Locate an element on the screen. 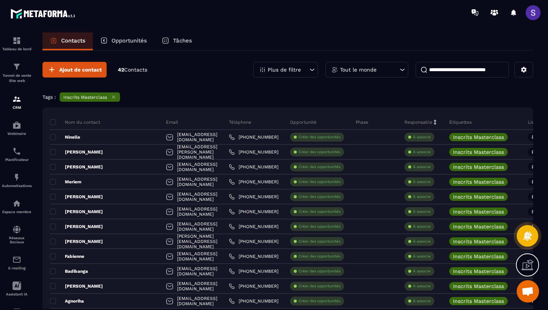  p: Badibanga is located at coordinates (69, 272).